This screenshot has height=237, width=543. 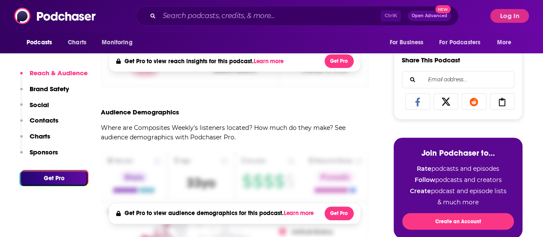 What do you see at coordinates (140, 112) in the screenshot?
I see `h3: Audience Demographics` at bounding box center [140, 112].